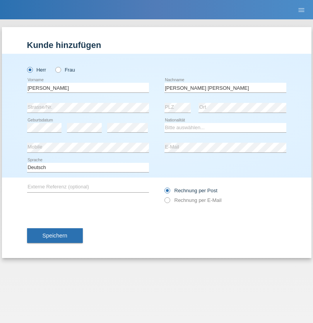 This screenshot has width=313, height=323. What do you see at coordinates (167, 202) in the screenshot?
I see `input: Rechnung per E-Mail` at bounding box center [167, 202].